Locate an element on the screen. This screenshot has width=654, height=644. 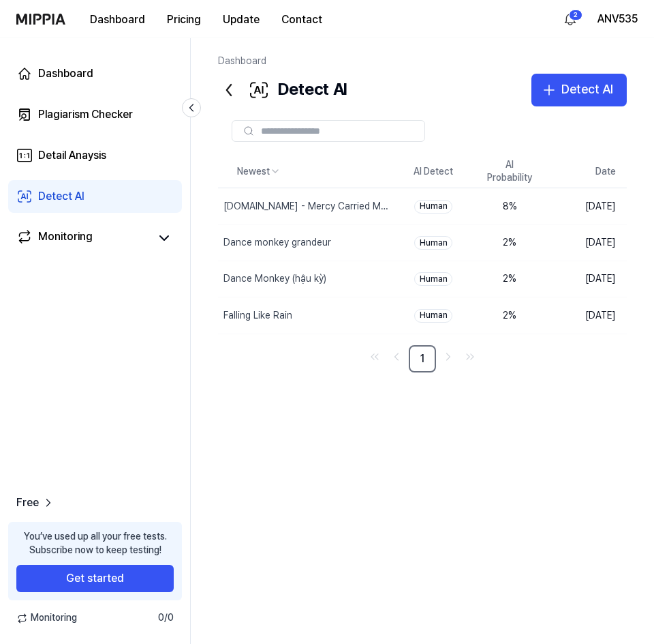
th: AI Detect is located at coordinates (433, 172).